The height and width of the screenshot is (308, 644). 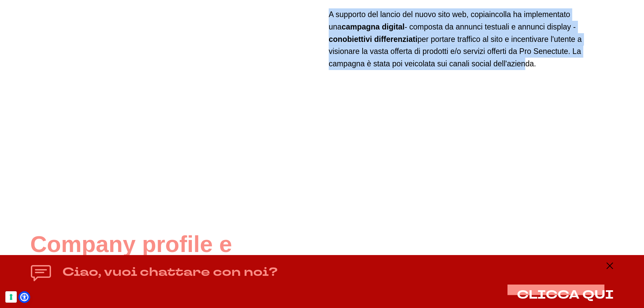 I want to click on span: CLICCA QUI, so click(x=565, y=295).